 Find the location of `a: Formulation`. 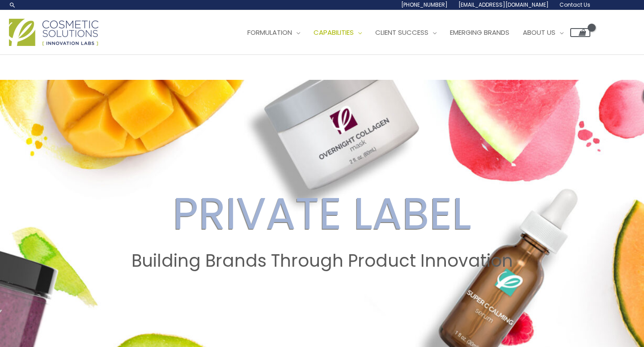

a: Formulation is located at coordinates (273, 32).